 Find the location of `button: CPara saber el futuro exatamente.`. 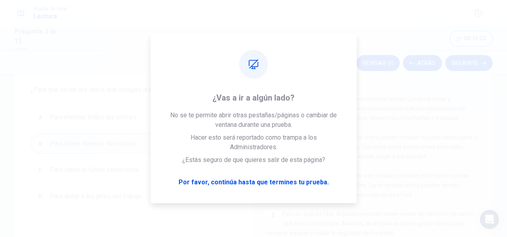

button: CPara saber el futuro exatamente. is located at coordinates (134, 170).